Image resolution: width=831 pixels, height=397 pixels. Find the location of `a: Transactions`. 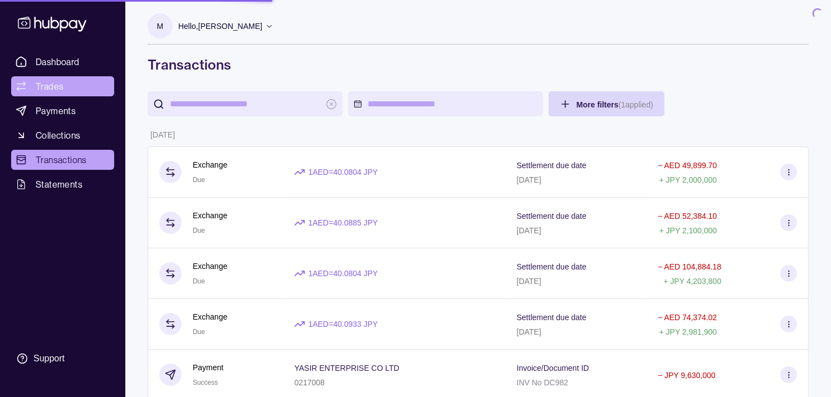

a: Transactions is located at coordinates (62, 160).